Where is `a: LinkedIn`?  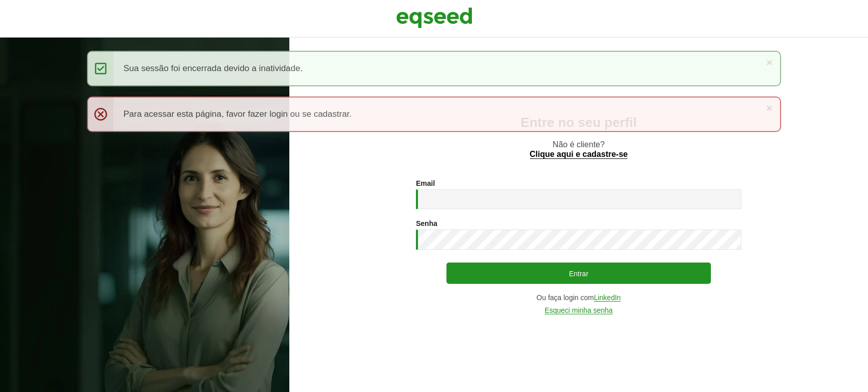
a: LinkedIn is located at coordinates (607, 298).